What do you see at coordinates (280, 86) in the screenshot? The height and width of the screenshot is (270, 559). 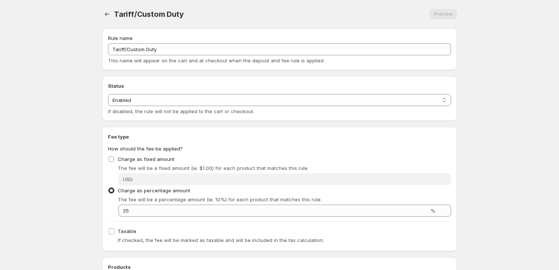 I see `h2: Status` at bounding box center [280, 86].